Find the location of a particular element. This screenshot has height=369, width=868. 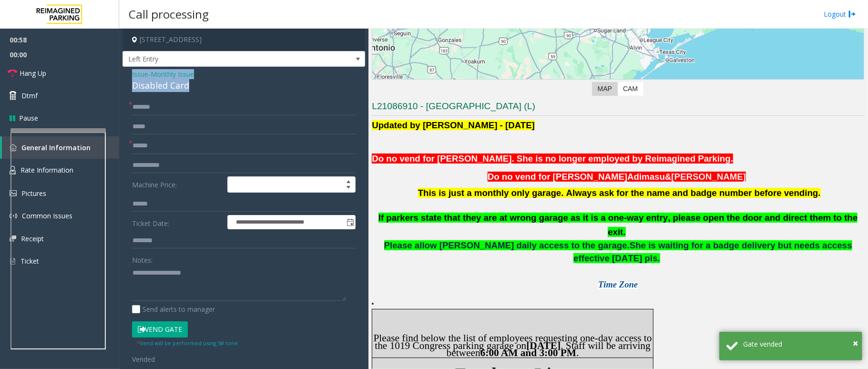

span: Decrease value is located at coordinates (348, 188).